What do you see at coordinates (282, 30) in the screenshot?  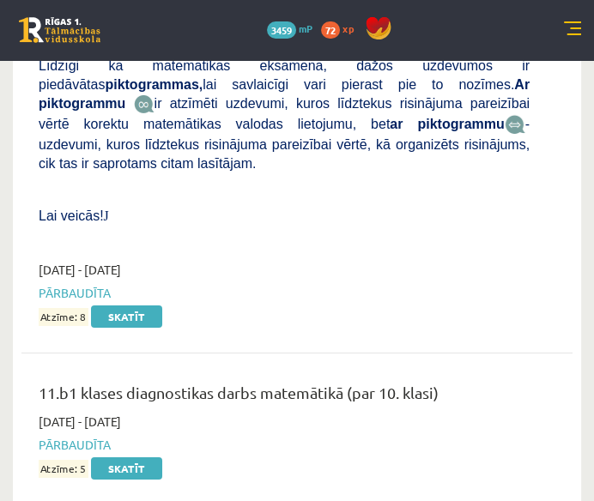 I see `span: 3459` at bounding box center [282, 30].